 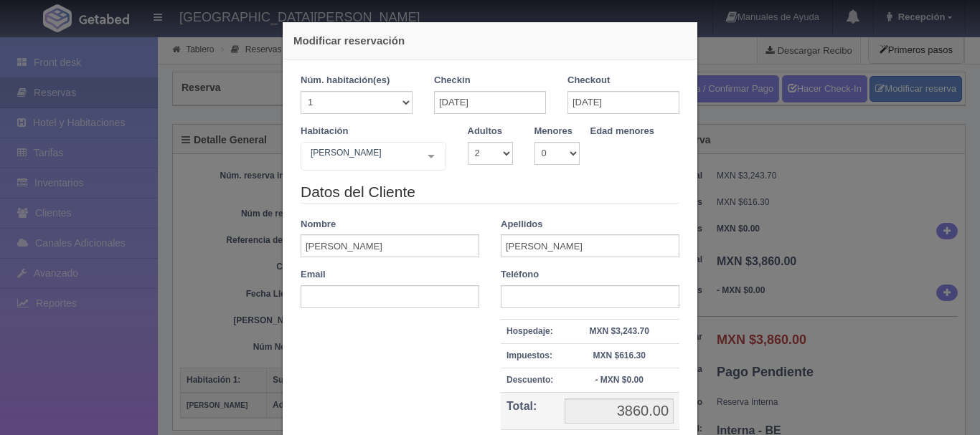 What do you see at coordinates (589, 80) in the screenshot?
I see `label: Checkout` at bounding box center [589, 80].